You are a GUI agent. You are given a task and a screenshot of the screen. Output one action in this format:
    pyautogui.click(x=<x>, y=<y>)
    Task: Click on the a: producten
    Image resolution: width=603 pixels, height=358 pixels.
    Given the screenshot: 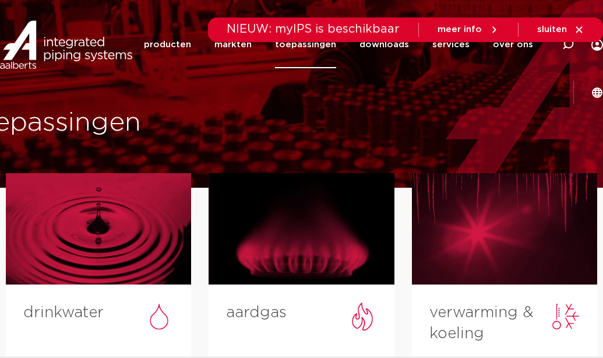 What is the action you would take?
    pyautogui.click(x=167, y=44)
    